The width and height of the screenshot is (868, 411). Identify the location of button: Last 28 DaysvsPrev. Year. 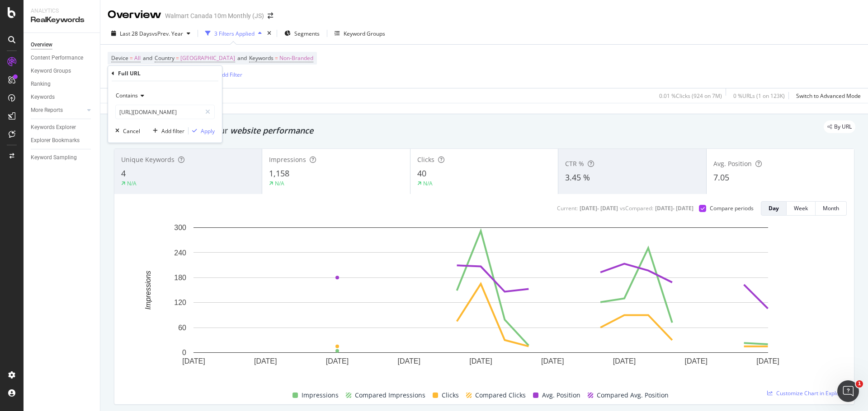
(151, 33).